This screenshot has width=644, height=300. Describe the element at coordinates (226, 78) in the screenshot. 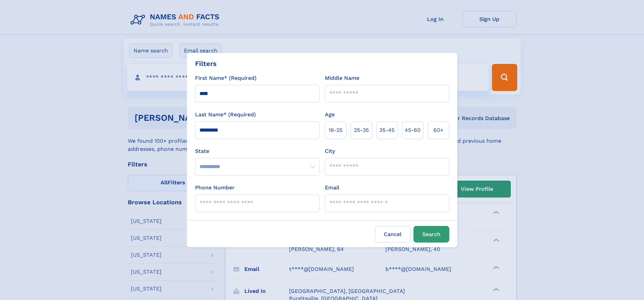

I see `label: First Name* (Required)` at that location.